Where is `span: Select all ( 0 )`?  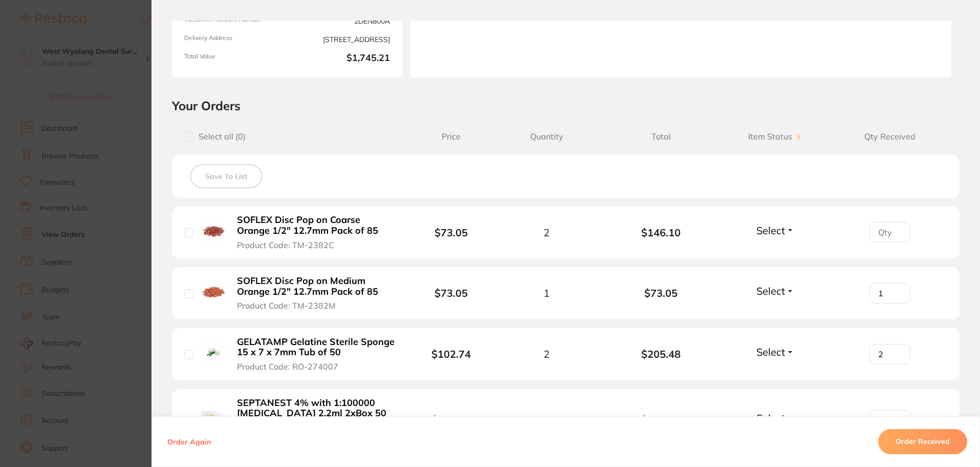
span: Select all ( 0 ) is located at coordinates (219, 136).